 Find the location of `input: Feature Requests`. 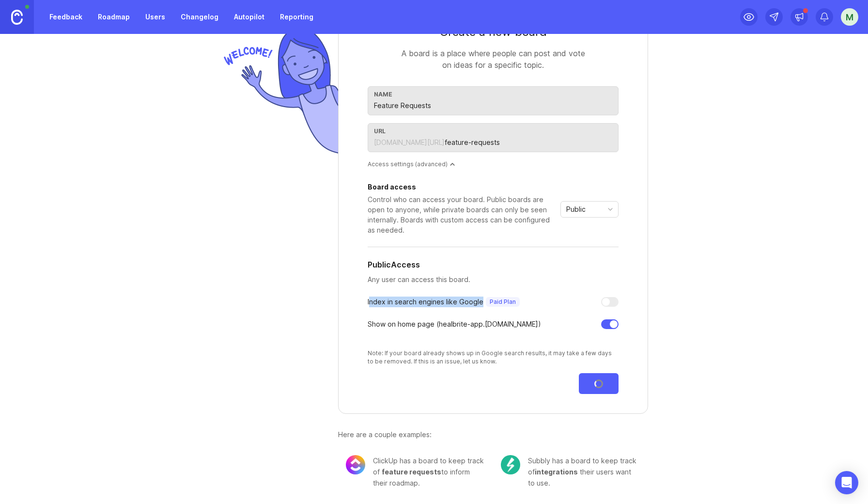

input: Feature Requests is located at coordinates (493, 106).